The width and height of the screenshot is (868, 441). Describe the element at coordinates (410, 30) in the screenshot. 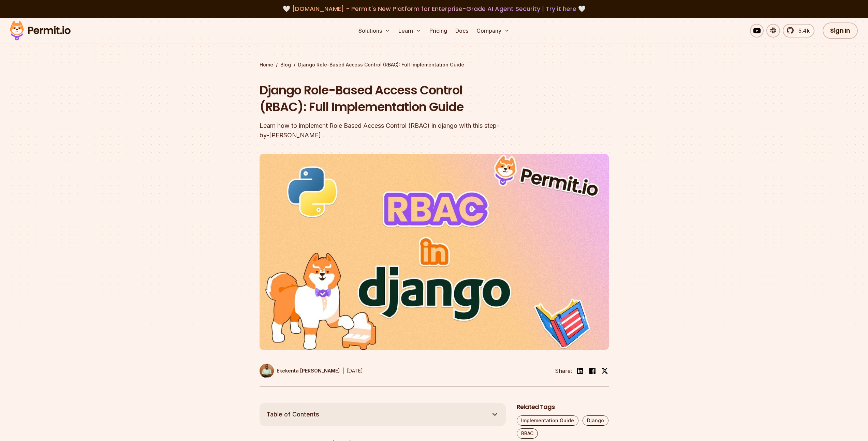

I see `button: Learn` at that location.